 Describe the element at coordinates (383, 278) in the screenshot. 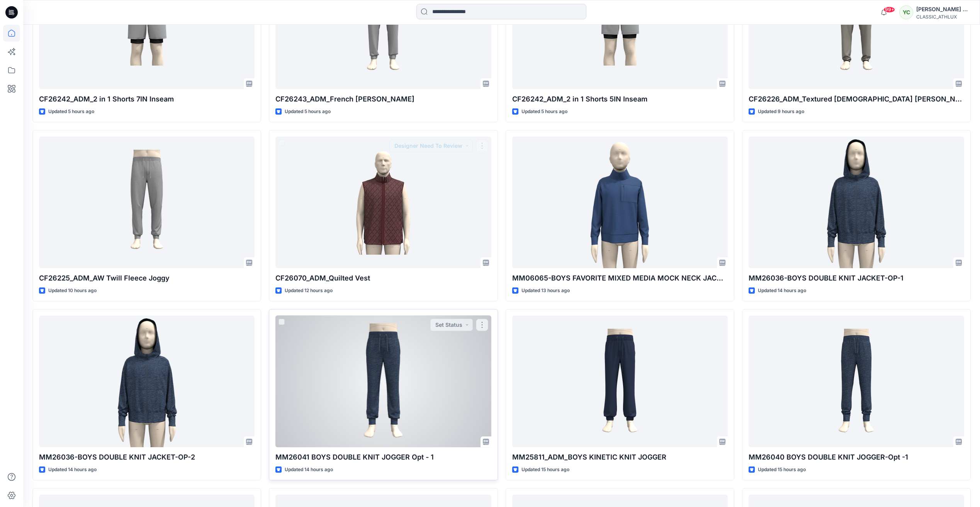

I see `p: CF26070_ADM_Quilted Vest` at that location.